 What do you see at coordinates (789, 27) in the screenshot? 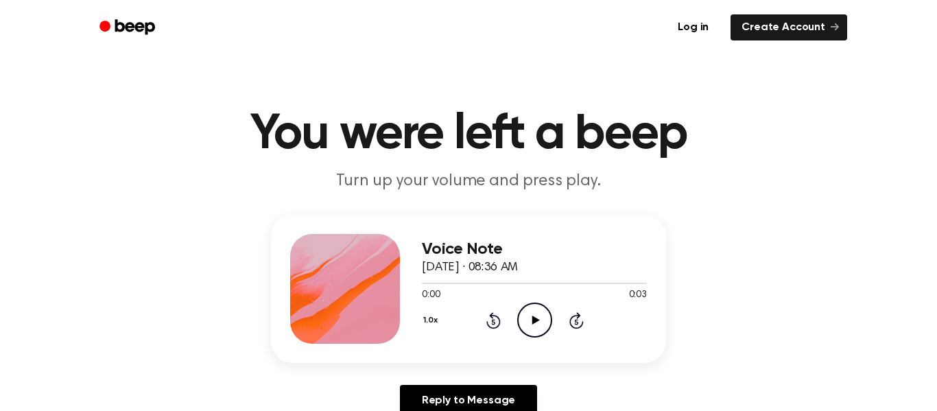
I see `a: Create Account` at bounding box center [789, 27].